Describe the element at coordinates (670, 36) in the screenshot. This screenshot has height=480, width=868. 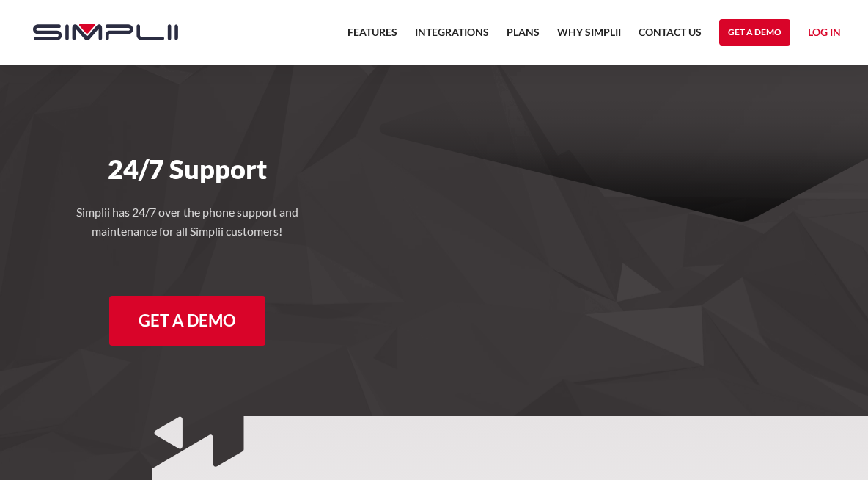
I see `a: Contact US` at that location.